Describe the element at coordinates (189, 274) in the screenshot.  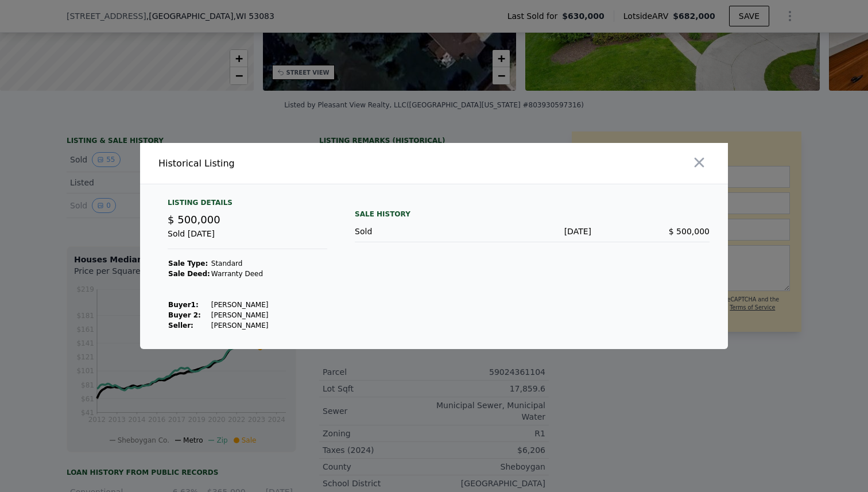
I see `strong: Sale Deed:` at that location.